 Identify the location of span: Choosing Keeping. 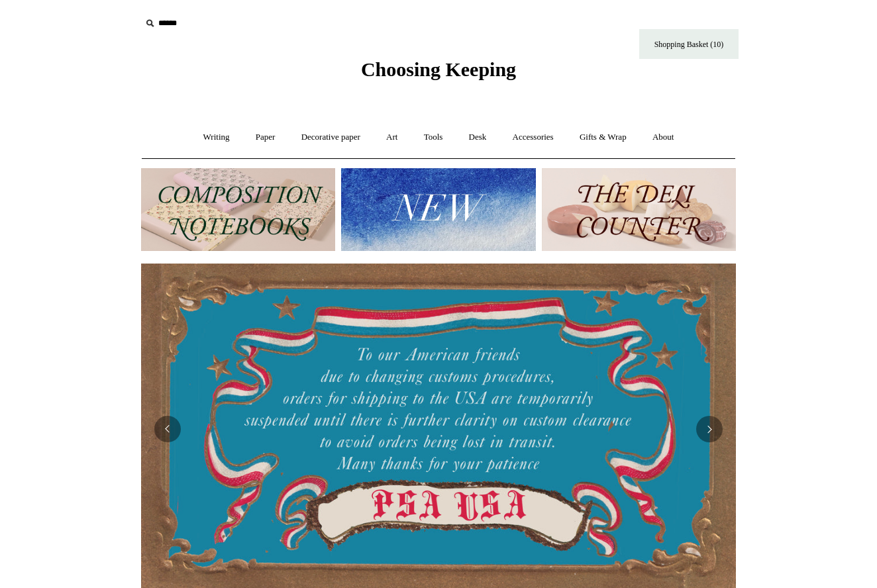
(438, 69).